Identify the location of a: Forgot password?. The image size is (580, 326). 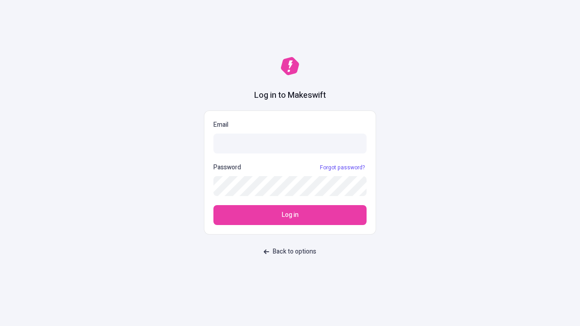
(342, 168).